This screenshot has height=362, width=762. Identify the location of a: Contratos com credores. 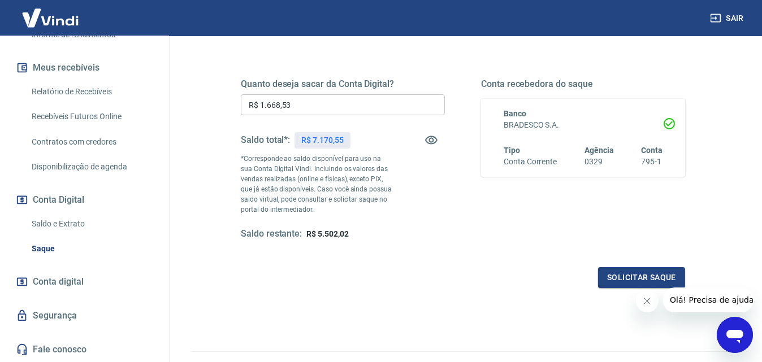
(91, 142).